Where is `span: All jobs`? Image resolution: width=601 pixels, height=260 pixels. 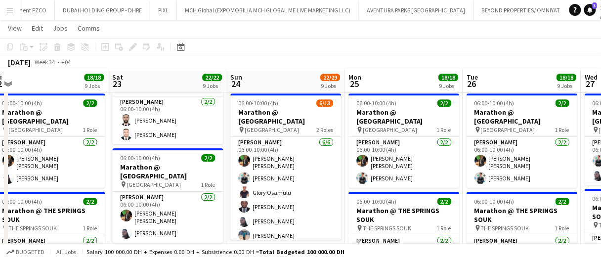
span: All jobs is located at coordinates (66, 252).